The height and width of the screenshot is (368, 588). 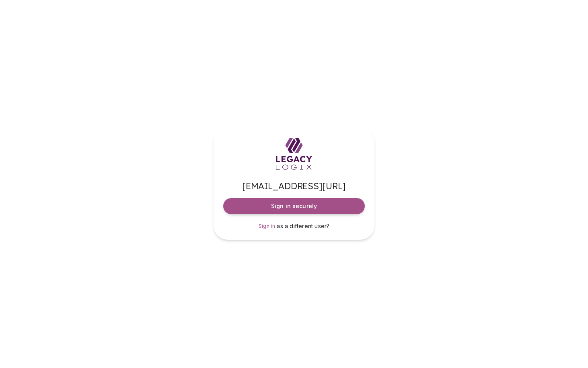 What do you see at coordinates (303, 226) in the screenshot?
I see `span: as a different user?` at bounding box center [303, 226].